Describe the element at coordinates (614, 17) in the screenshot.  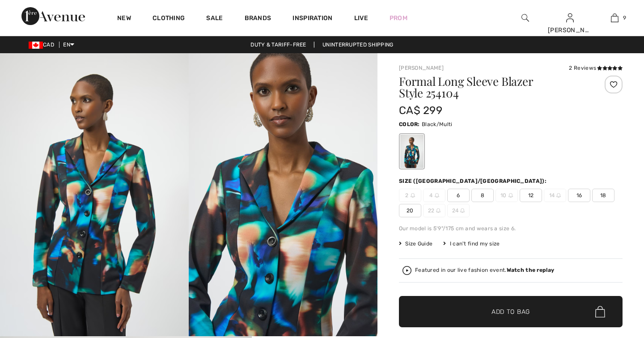
I see `img: My Bag` at that location.